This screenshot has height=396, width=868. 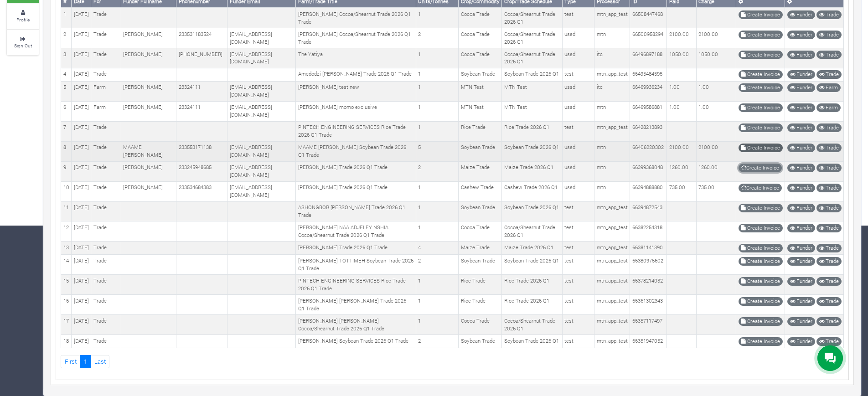 I want to click on td: 11, so click(x=66, y=211).